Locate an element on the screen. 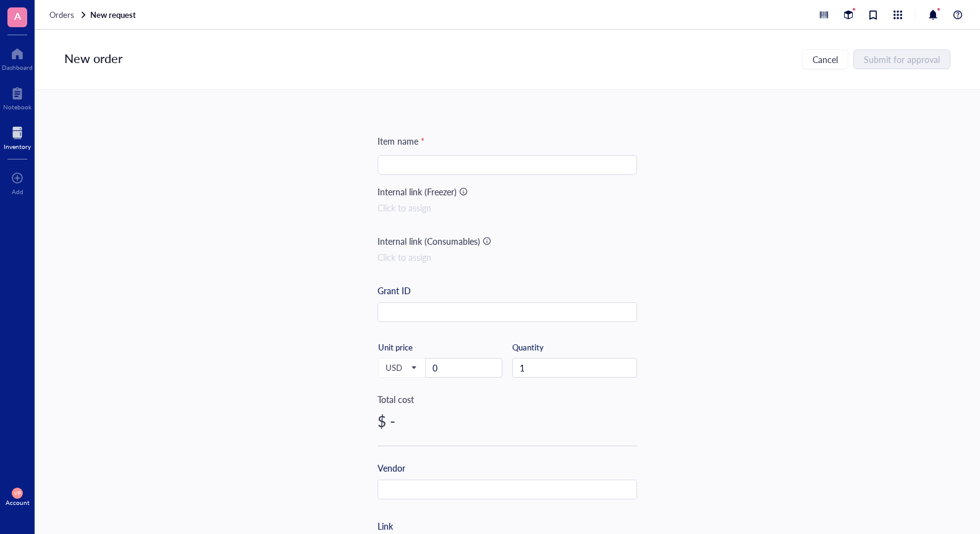 This screenshot has height=534, width=980. div: Account is located at coordinates (17, 502).